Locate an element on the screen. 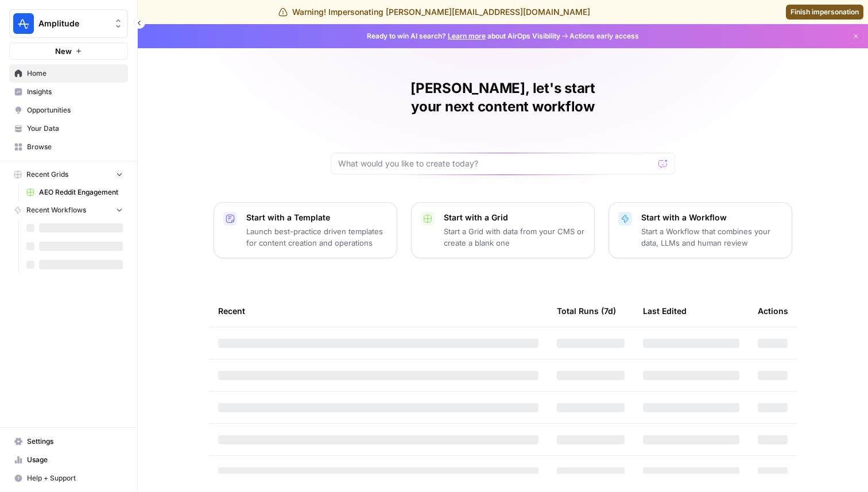  span: Recent Workflows is located at coordinates (56, 210).